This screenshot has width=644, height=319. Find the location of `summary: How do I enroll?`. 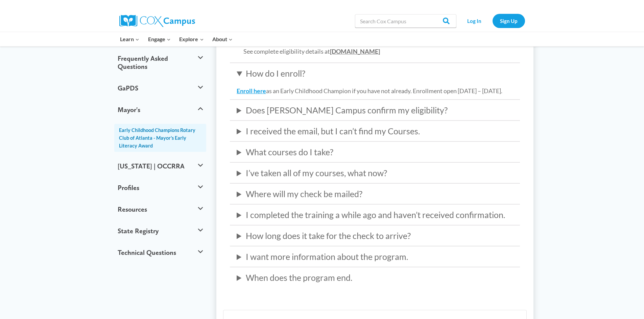

summary: How do I enroll? is located at coordinates (375, 73).